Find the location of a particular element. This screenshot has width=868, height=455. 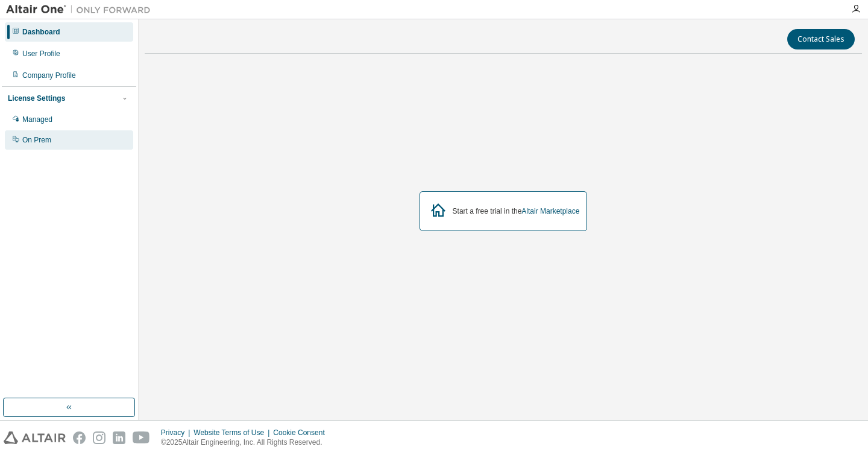

div: Website Terms of Use is located at coordinates (233, 433).